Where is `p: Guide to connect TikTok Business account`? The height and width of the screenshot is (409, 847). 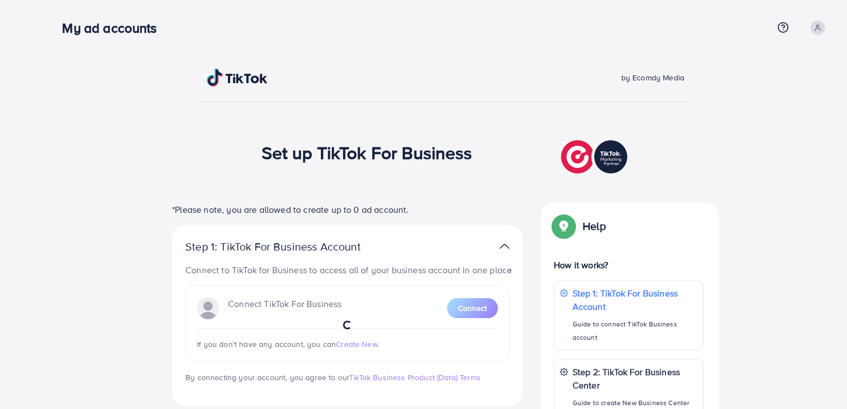
p: Guide to connect TikTok Business account is located at coordinates (635, 330).